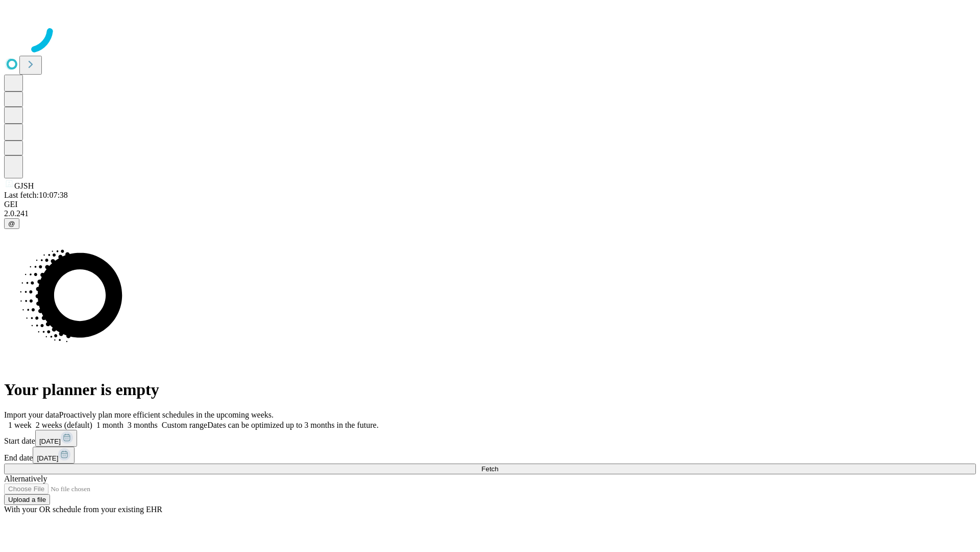  What do you see at coordinates (84, 508) in the screenshot?
I see `span: With your OR schedule from your existing EHR` at bounding box center [84, 508].